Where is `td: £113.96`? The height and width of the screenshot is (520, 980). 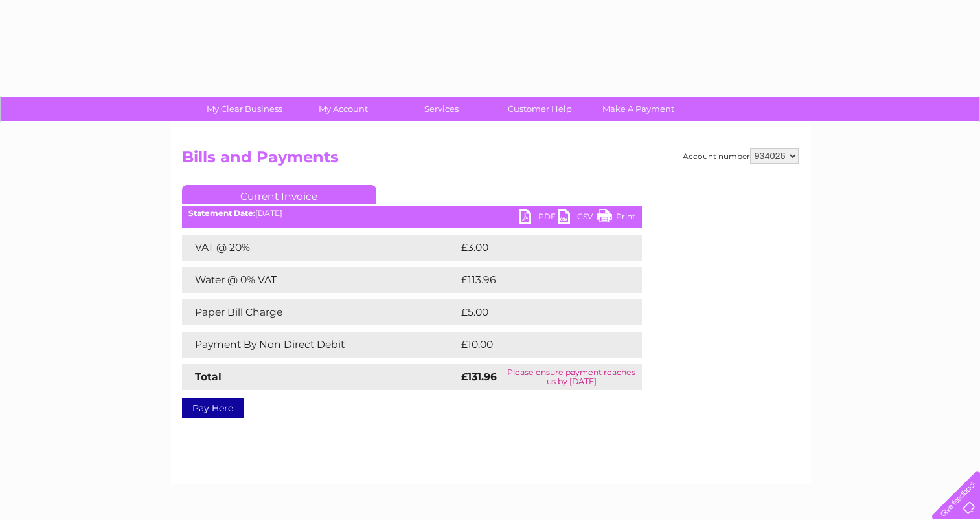
td: £113.96 is located at coordinates (537, 280).